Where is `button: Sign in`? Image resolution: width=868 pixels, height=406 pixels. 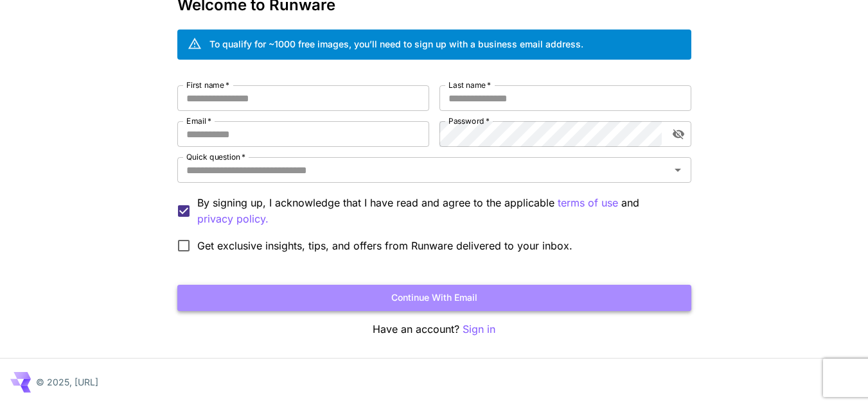
button: Sign in is located at coordinates (478, 330).